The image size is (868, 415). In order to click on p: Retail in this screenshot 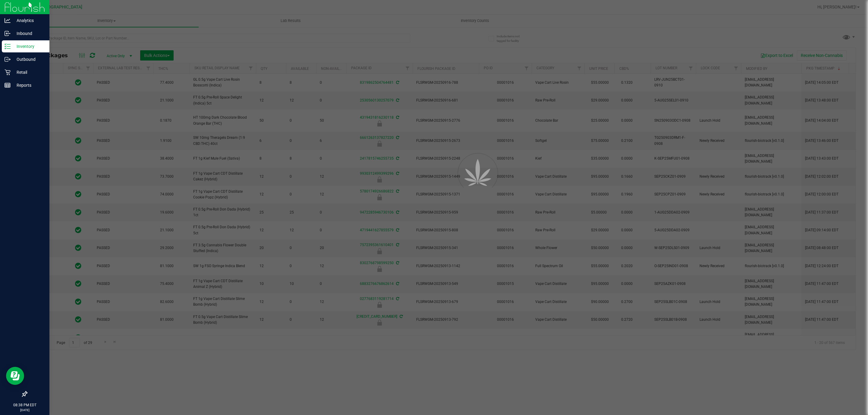, I will do `click(29, 72)`.